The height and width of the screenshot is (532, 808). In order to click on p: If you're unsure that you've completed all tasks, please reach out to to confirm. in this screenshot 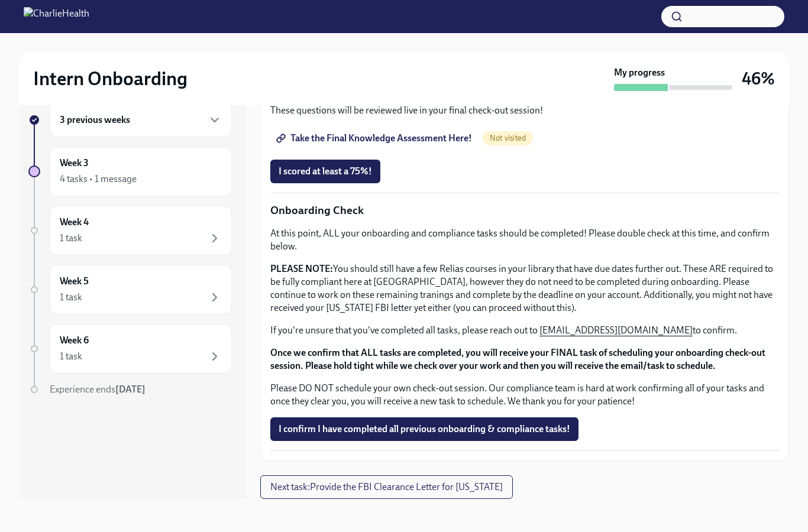, I will do `click(525, 331)`.